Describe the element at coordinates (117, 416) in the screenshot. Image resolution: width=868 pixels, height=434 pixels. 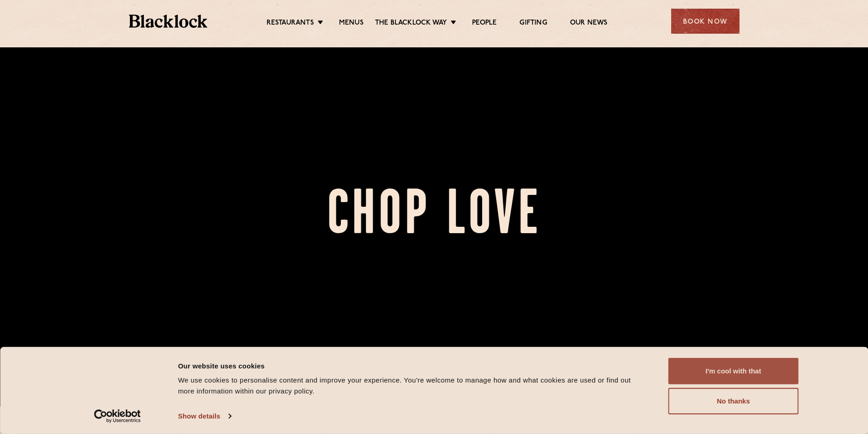
I see `a: Usercentrics Cookiebot - opens in a new window` at that location.